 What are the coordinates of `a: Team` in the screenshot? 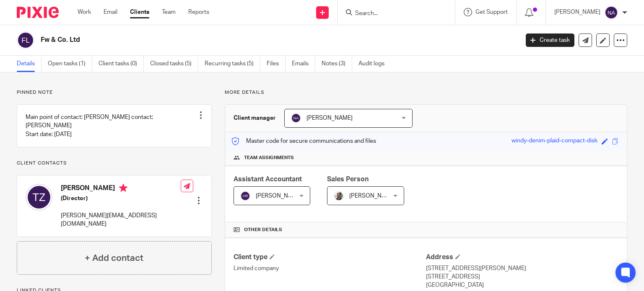 It's located at (168, 12).